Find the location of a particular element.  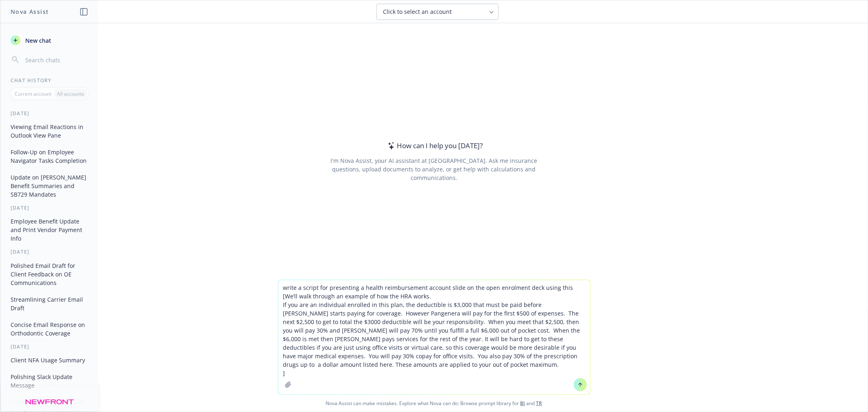

a: BI is located at coordinates (523, 403).